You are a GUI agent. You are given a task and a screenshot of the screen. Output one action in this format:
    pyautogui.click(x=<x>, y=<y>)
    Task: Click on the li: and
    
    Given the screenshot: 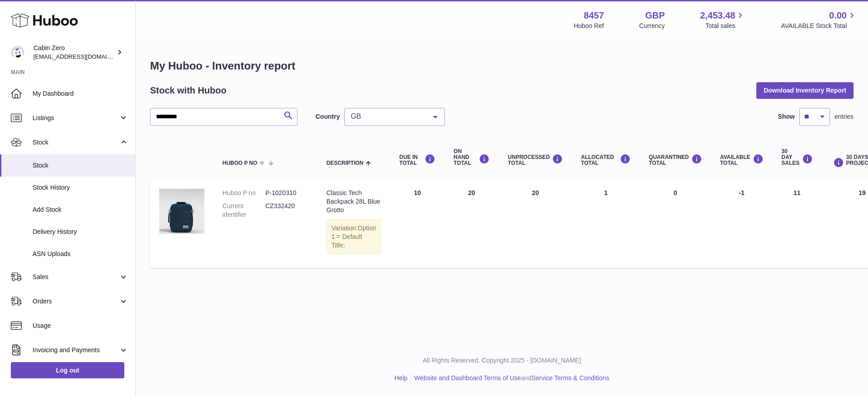 What is the action you would take?
    pyautogui.click(x=510, y=378)
    